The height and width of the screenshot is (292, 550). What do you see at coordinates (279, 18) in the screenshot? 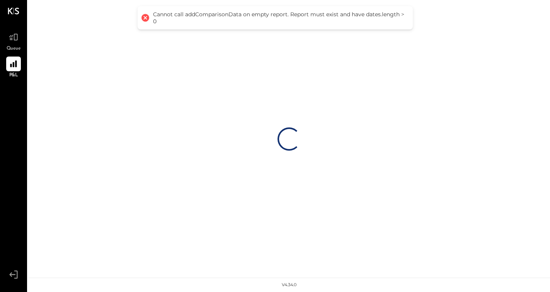
I see `div: Cannot call addComparisonData on empty report. Report must exist and have dates.length > 0` at bounding box center [279, 18].